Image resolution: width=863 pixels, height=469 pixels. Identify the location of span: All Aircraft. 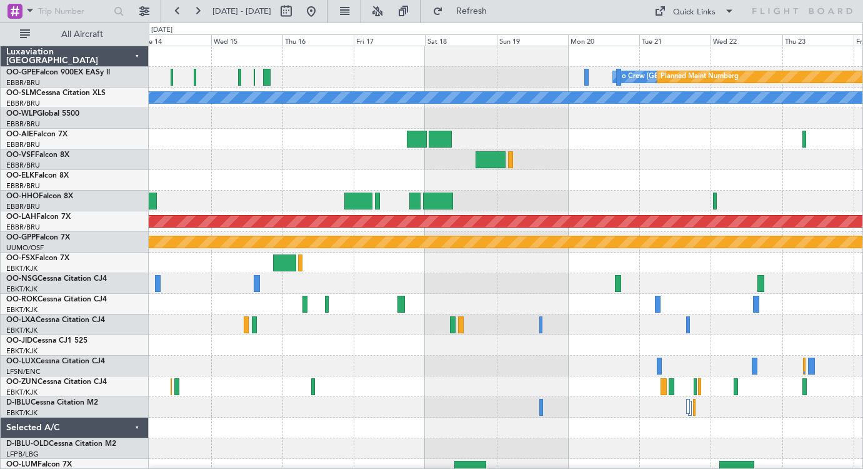
(82, 34).